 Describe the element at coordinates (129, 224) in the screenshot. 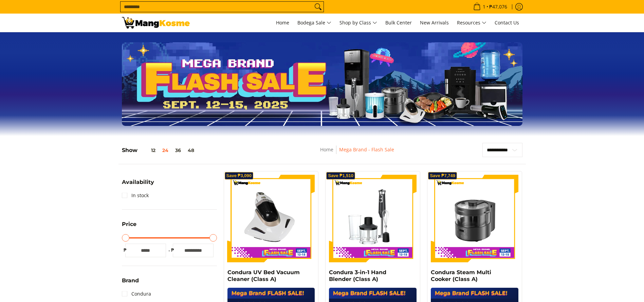

I see `span: Price` at that location.